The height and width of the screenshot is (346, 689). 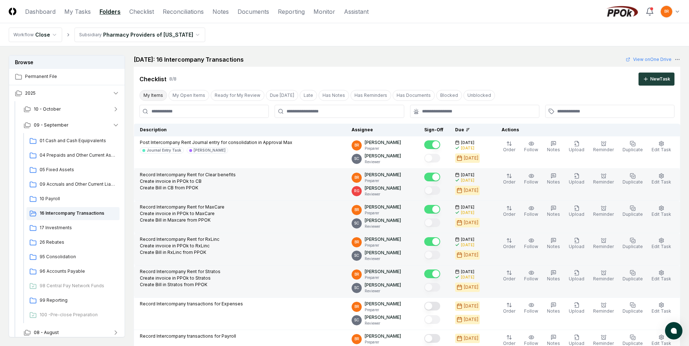 What do you see at coordinates (371, 96) in the screenshot?
I see `button: Has Reminders` at bounding box center [371, 96].